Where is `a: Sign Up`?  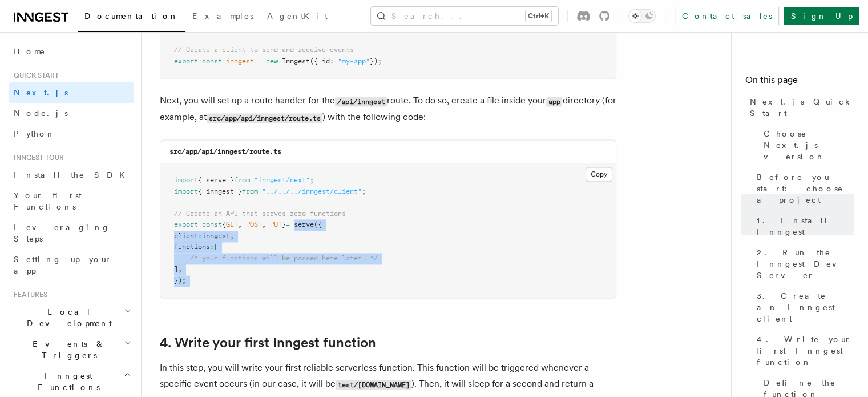
a: Sign Up is located at coordinates (821, 16).